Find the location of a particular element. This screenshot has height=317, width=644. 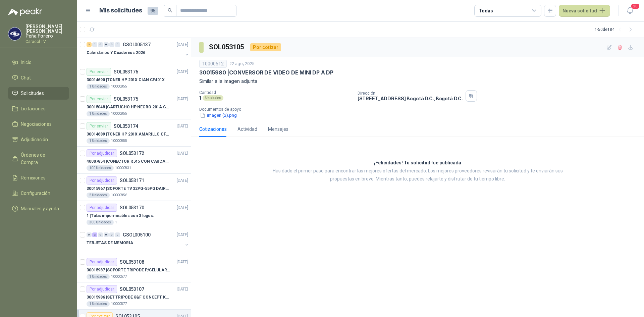

span: Negociaciones is located at coordinates (36, 124).